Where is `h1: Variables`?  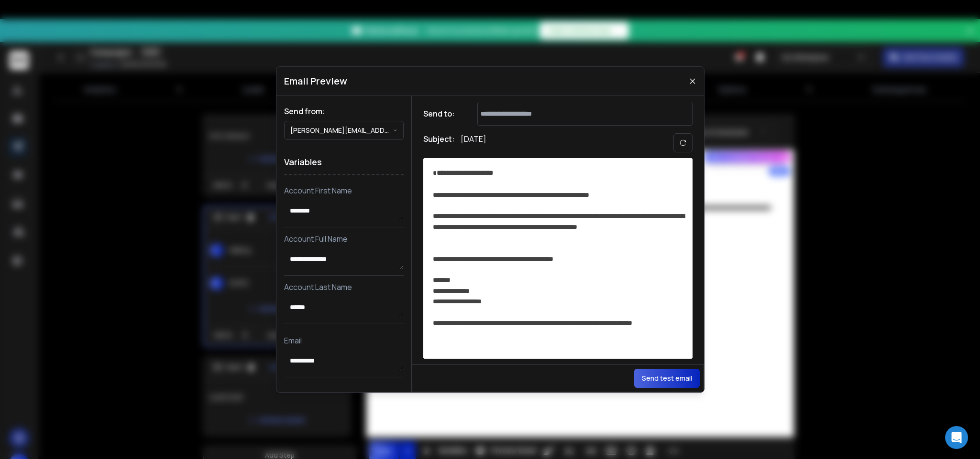
h1: Variables is located at coordinates (344, 162).